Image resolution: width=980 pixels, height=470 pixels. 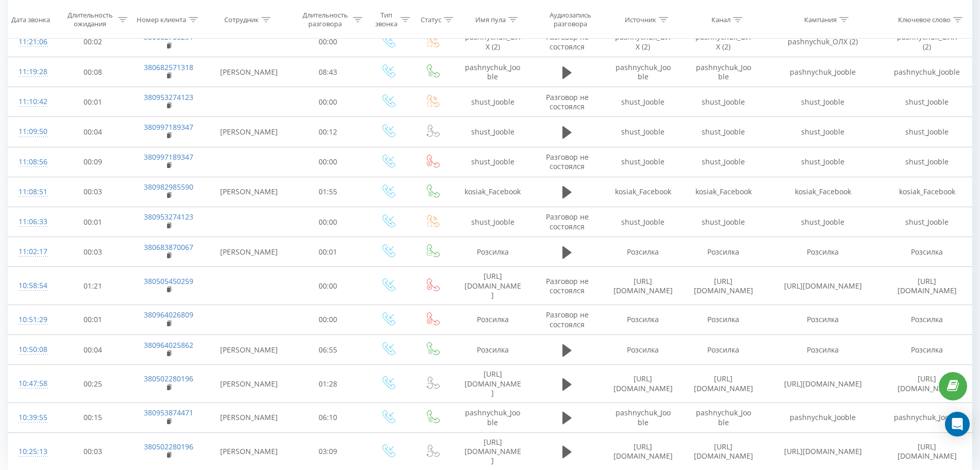 I want to click on div: Сотрудник, so click(x=241, y=19).